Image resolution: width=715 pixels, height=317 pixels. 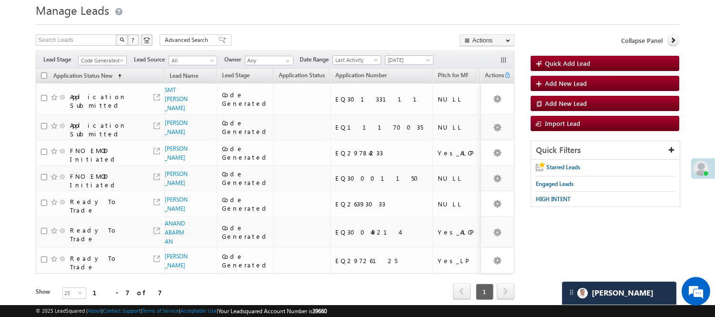 I want to click on img: Search, so click(x=122, y=40).